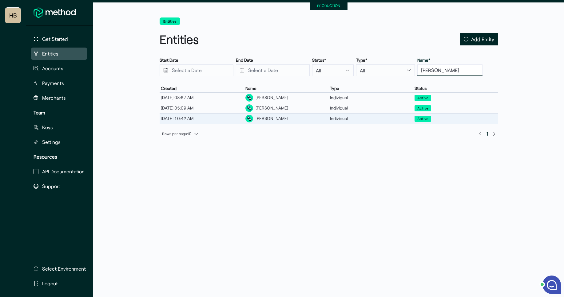  I want to click on span: Logout, so click(50, 284).